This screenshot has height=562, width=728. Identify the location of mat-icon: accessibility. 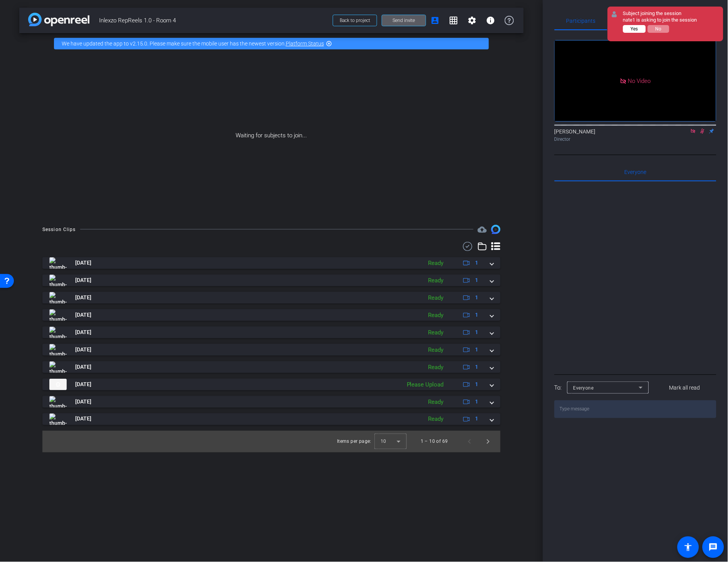
(688, 547).